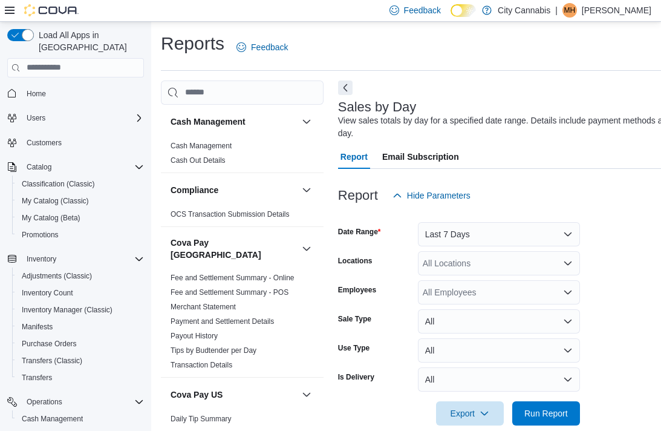 Image resolution: width=661 pixels, height=431 pixels. What do you see at coordinates (307, 190) in the screenshot?
I see `button: Compliance` at bounding box center [307, 190].